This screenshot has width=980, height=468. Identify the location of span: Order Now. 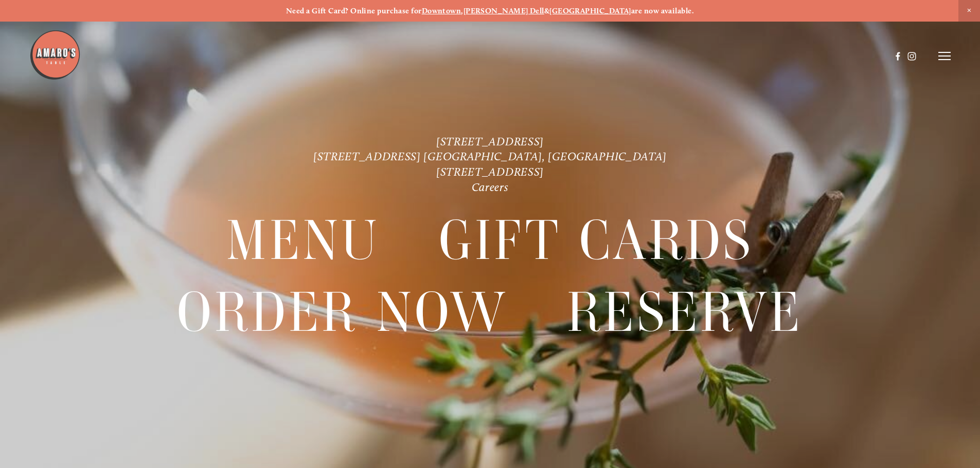
(342, 313).